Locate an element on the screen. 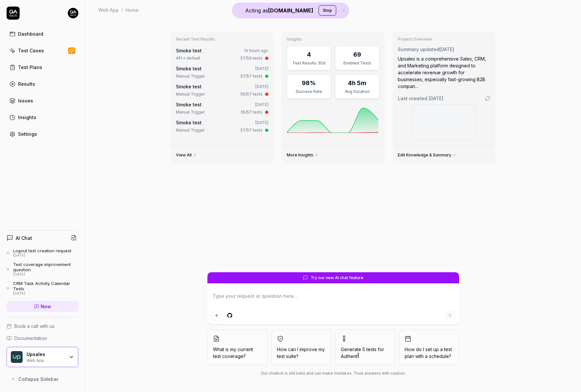 Image resolution: width=581 pixels, height=392 pixels. div: Dashboard is located at coordinates (30, 34).